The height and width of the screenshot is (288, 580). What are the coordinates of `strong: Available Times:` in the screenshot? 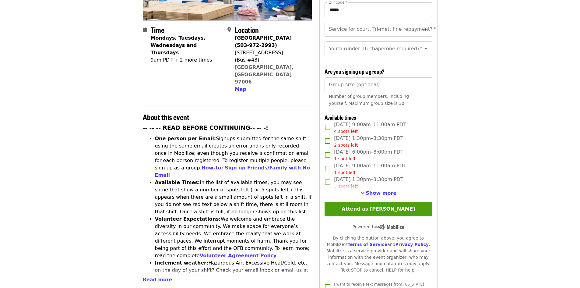 It's located at (177, 182).